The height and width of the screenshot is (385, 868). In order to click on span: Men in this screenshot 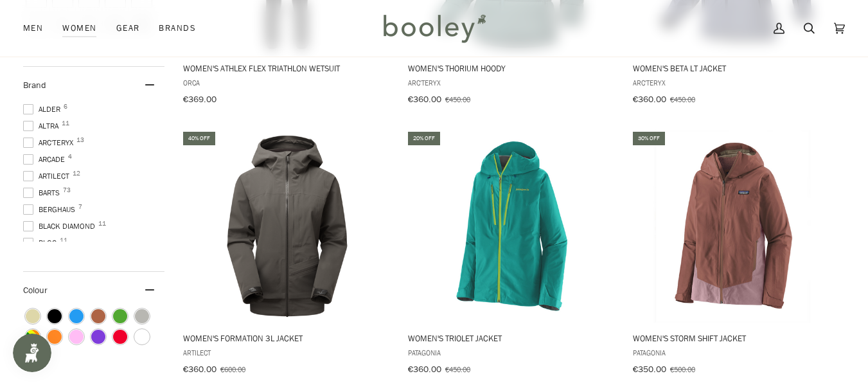, I will do `click(33, 28)`.